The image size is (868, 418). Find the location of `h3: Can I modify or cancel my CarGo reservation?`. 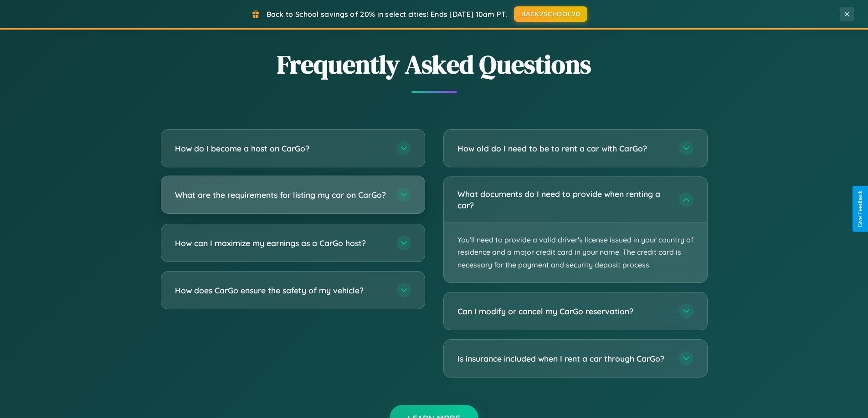

h3: Can I modify or cancel my CarGo reservation? is located at coordinates (563, 312).